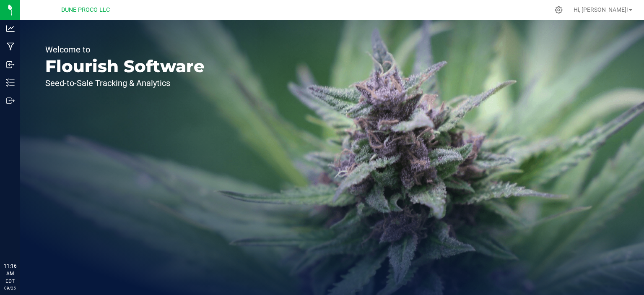 The height and width of the screenshot is (295, 644). What do you see at coordinates (125, 49) in the screenshot?
I see `p: Welcome to` at bounding box center [125, 49].